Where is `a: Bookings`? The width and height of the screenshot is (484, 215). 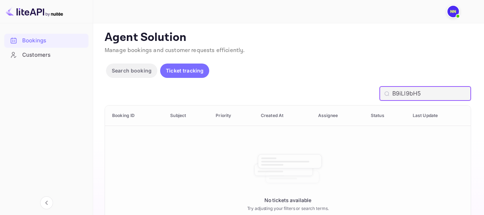 a: Bookings is located at coordinates (46, 40).